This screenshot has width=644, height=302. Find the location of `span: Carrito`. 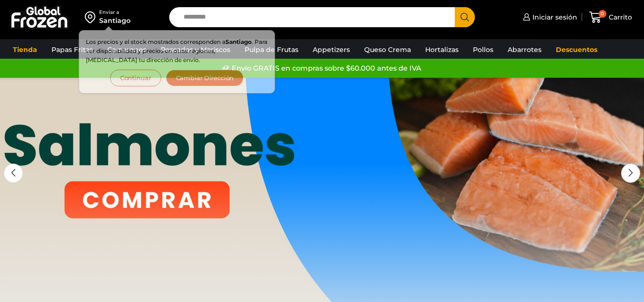

span: Carrito is located at coordinates (620, 17).